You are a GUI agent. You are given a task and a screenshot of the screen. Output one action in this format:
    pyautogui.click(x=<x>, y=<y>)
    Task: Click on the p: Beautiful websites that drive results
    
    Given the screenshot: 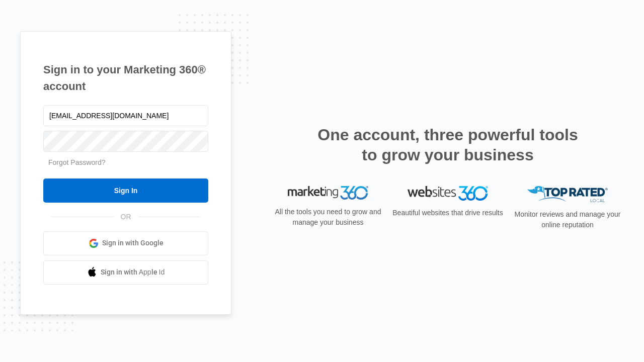 What is the action you would take?
    pyautogui.click(x=448, y=213)
    